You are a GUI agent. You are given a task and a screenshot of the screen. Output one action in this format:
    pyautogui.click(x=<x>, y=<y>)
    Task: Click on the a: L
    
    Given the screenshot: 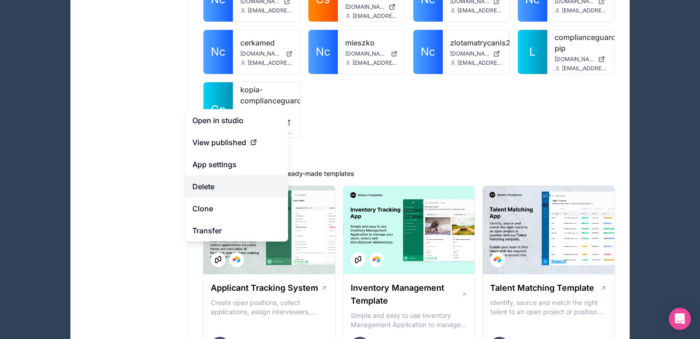 What is the action you would take?
    pyautogui.click(x=532, y=52)
    